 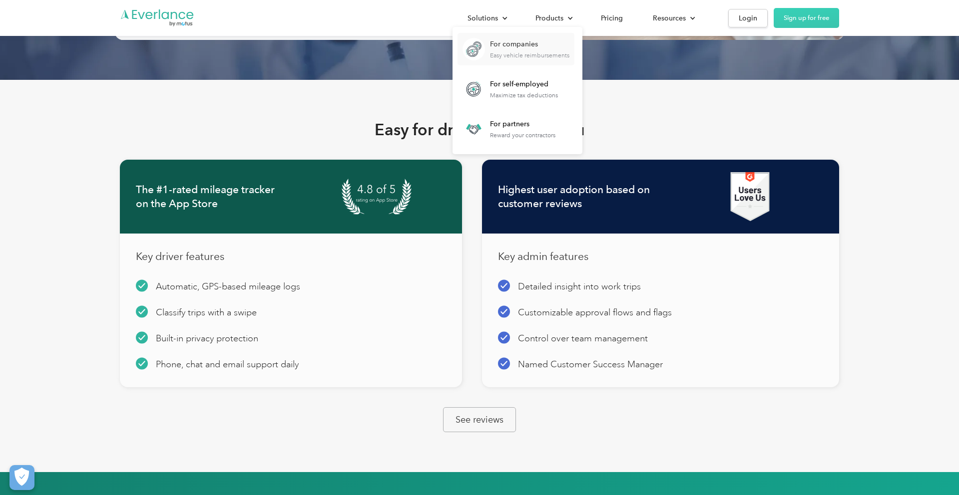 What do you see at coordinates (207, 339) in the screenshot?
I see `p: Built-in privacy protection` at bounding box center [207, 339].